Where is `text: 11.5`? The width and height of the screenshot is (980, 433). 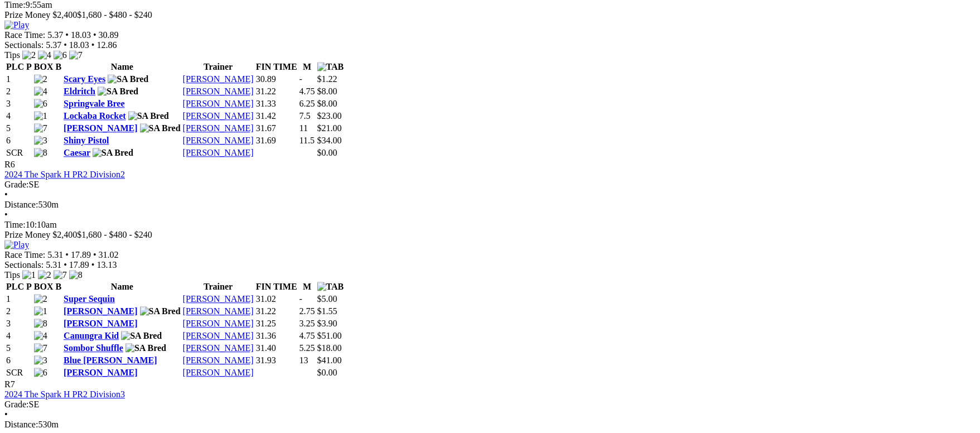 text: 11.5 is located at coordinates (307, 140).